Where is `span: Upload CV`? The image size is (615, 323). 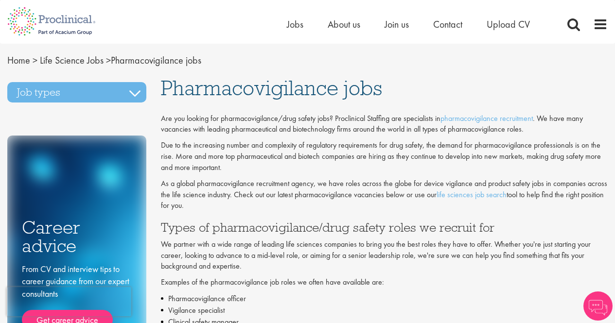
span: Upload CV is located at coordinates (508, 24).